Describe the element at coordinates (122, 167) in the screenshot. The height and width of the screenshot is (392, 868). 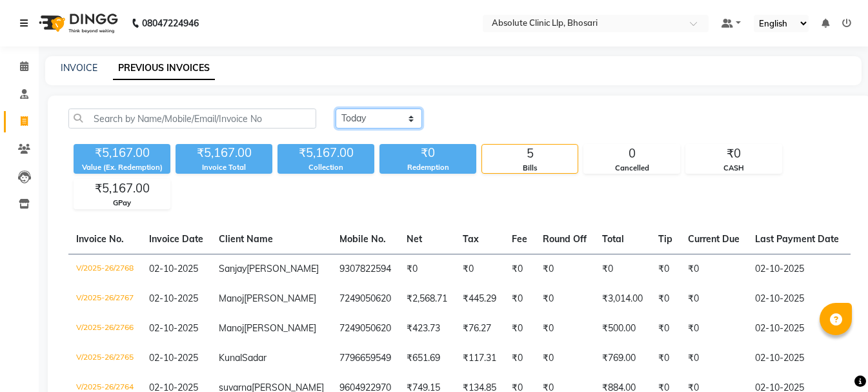
I see `div: Value (Ex. Redemption)` at that location.